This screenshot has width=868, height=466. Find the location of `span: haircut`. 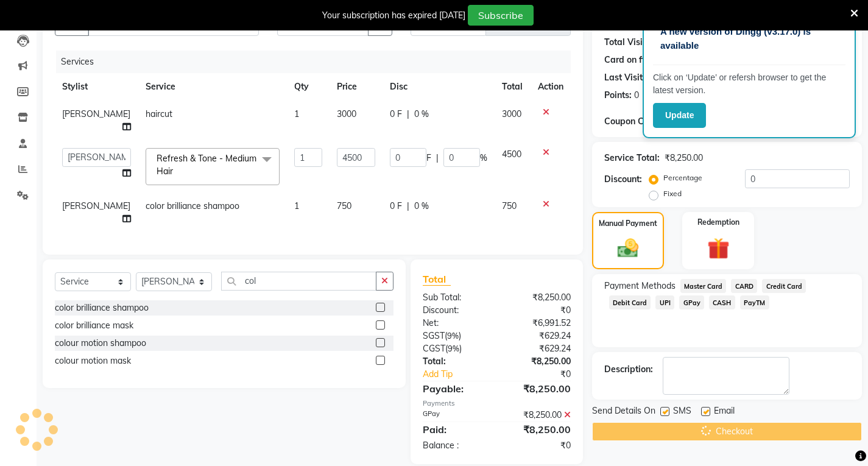

span: haircut is located at coordinates (159, 114).